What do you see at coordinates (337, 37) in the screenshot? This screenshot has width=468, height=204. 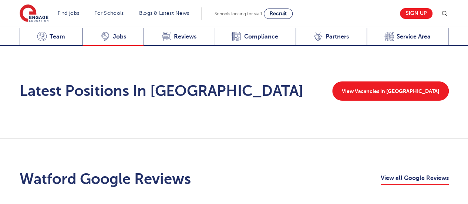 I see `span: Partners` at bounding box center [337, 37].